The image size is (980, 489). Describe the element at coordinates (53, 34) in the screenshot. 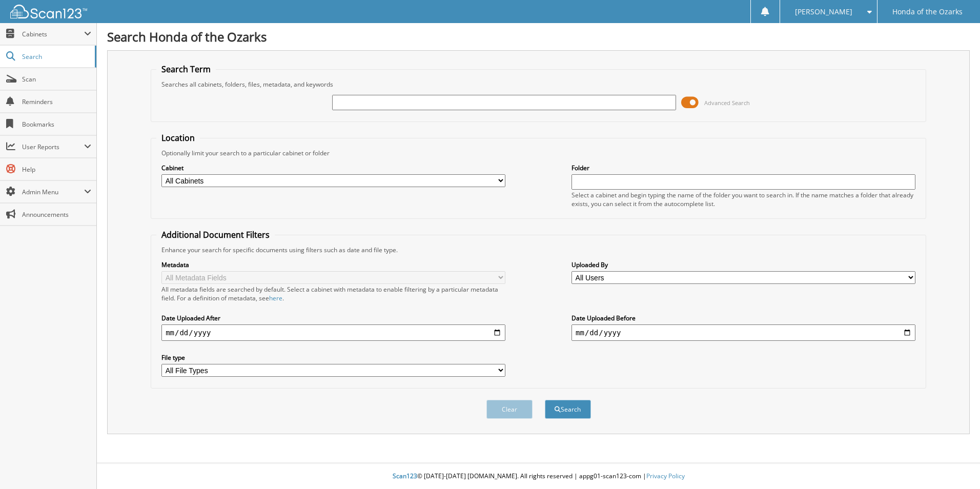

I see `span: Cabinets` at that location.